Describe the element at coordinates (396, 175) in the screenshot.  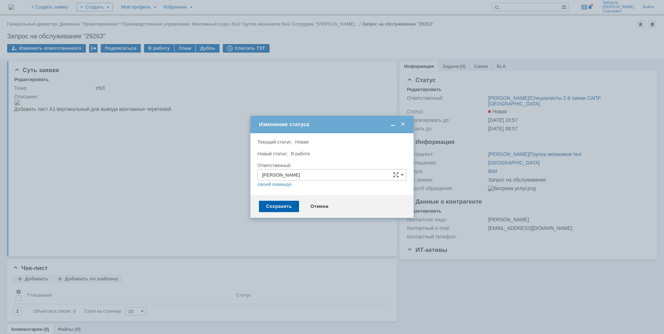
I see `span: Сложная форма` at that location.